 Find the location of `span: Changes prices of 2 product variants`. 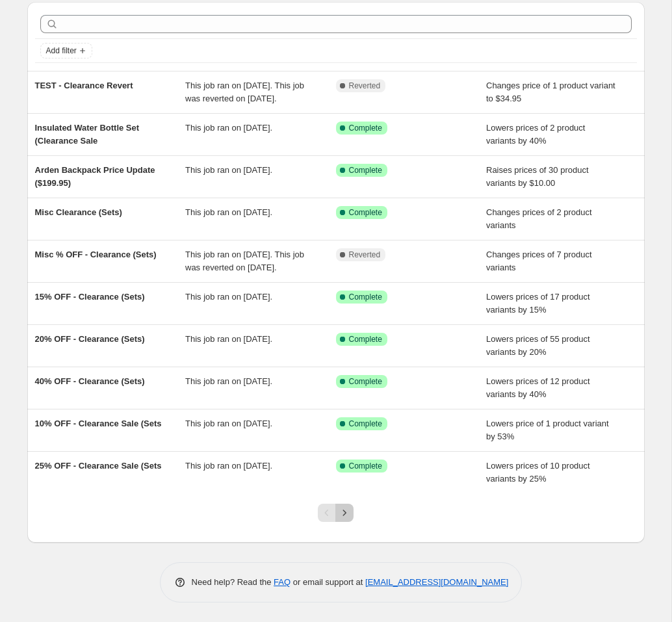

span: Changes prices of 2 product variants is located at coordinates (539, 218).